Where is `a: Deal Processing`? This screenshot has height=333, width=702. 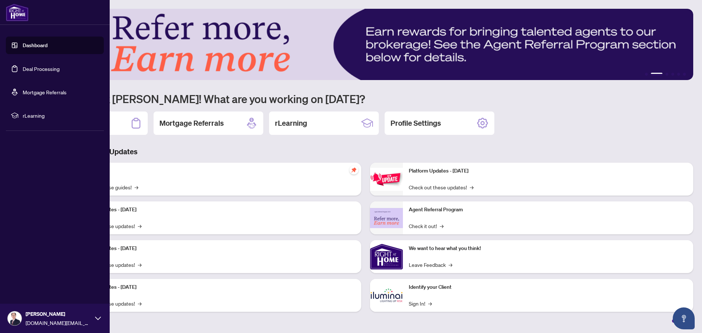
a: Deal Processing is located at coordinates (41, 69).